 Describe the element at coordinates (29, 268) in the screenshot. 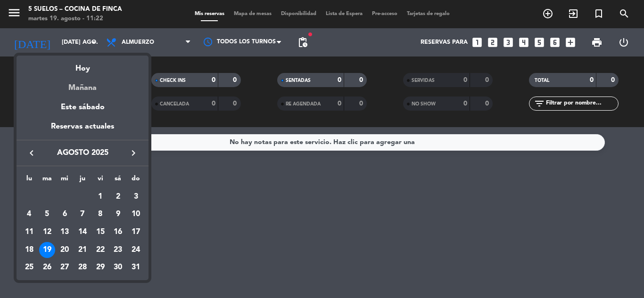

I see `div: 25` at that location.